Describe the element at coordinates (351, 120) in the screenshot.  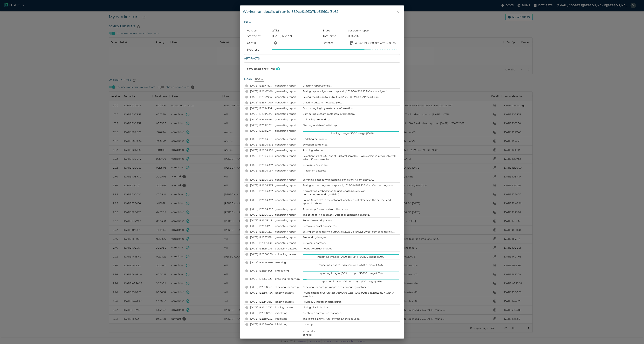
I see `p: Uploading embeddings...` at that location.